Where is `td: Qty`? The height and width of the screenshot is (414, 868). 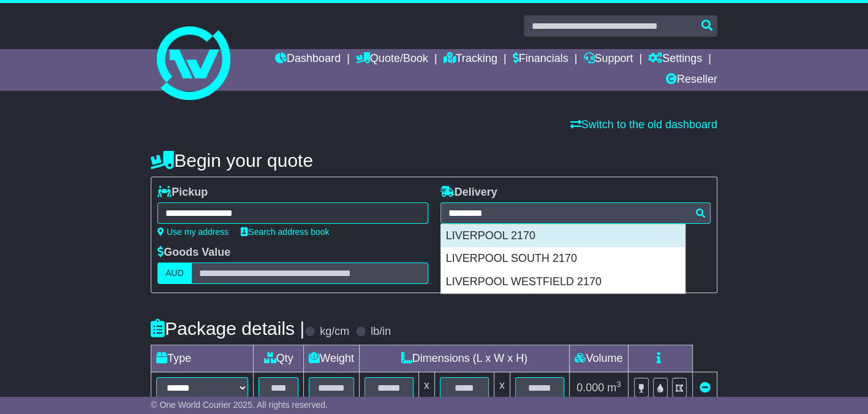
td: Qty is located at coordinates (279, 359).